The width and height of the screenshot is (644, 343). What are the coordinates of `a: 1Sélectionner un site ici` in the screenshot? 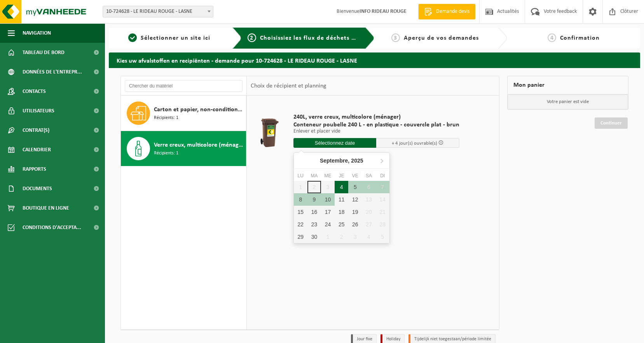 It's located at (170, 38).